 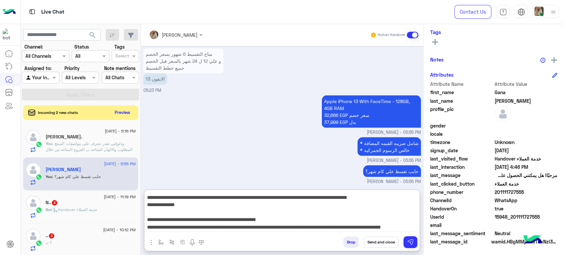 What do you see at coordinates (89, 161) in the screenshot?
I see `span: ودلوقتى تقدر تتعرف على مواصفات المنتج المطلوب والالوان المتاحه ب الفروع المتاحه من خلال الويب ساي...` at bounding box center [89, 161].